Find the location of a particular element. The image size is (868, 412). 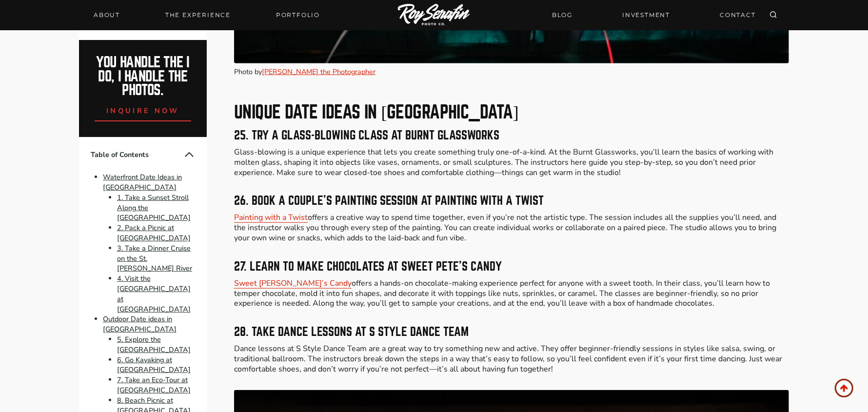

span: Table of Contents is located at coordinates (137, 155).